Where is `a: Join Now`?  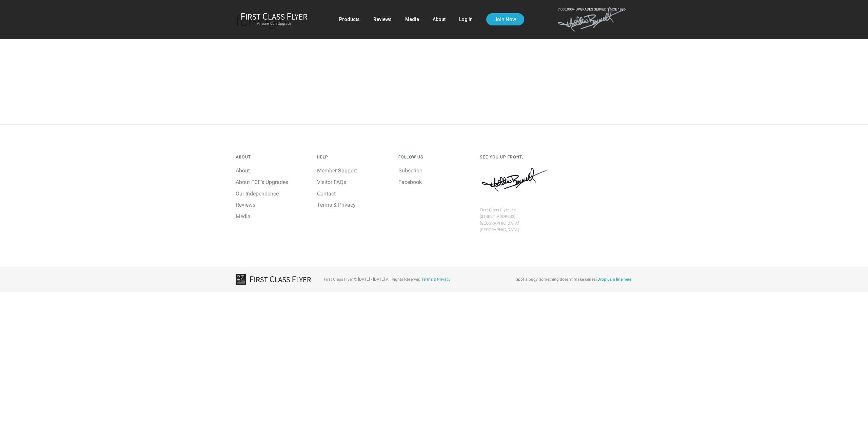 a: Join Now is located at coordinates (505, 19).